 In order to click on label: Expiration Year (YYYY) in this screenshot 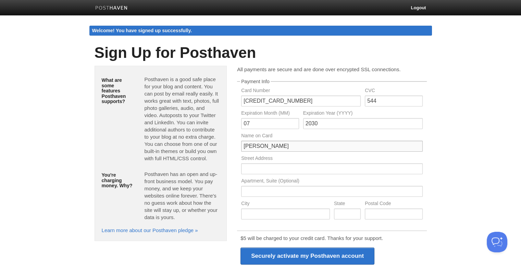, I will do `click(363, 114)`.